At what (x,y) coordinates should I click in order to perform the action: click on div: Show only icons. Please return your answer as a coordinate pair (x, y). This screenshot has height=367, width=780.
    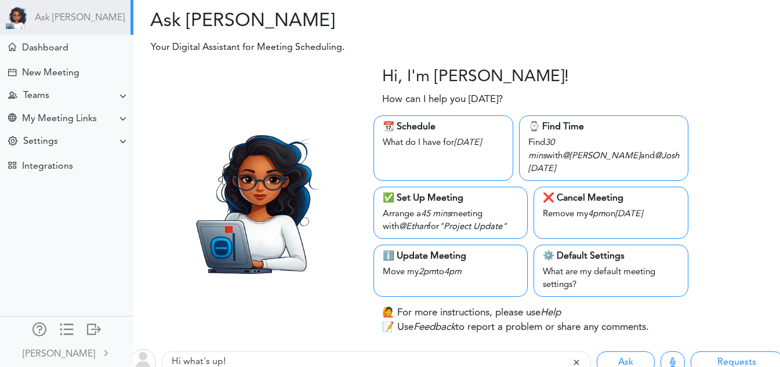
    Looking at the image, I should click on (67, 328).